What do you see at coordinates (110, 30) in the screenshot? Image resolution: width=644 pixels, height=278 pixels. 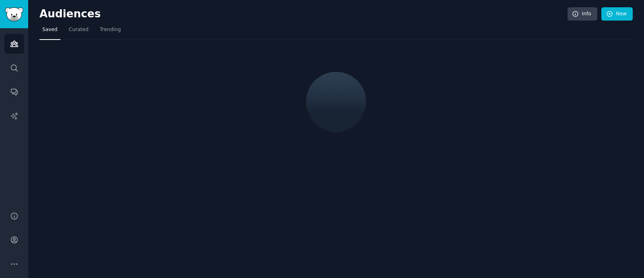 I see `span: Trending` at bounding box center [110, 30].